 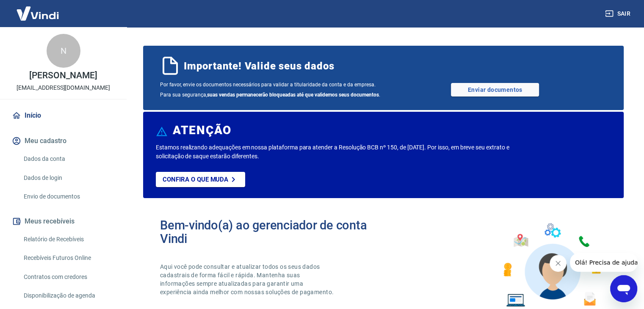 What do you see at coordinates (200, 179) in the screenshot?
I see `a: Confira o que muda` at bounding box center [200, 179].